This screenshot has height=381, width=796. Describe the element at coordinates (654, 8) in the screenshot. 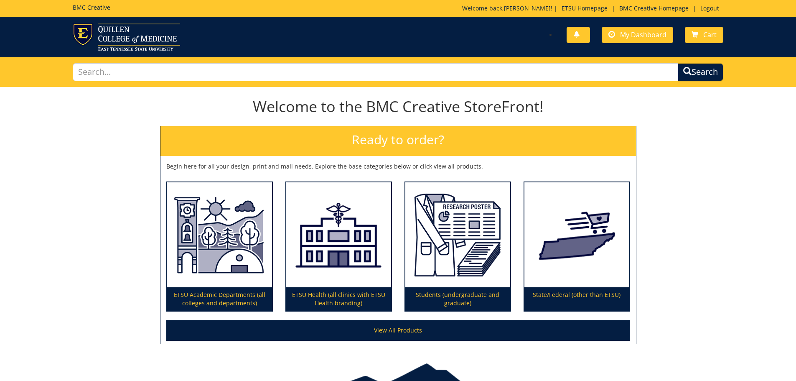

I see `a: BMC Creative Homepage` at that location.